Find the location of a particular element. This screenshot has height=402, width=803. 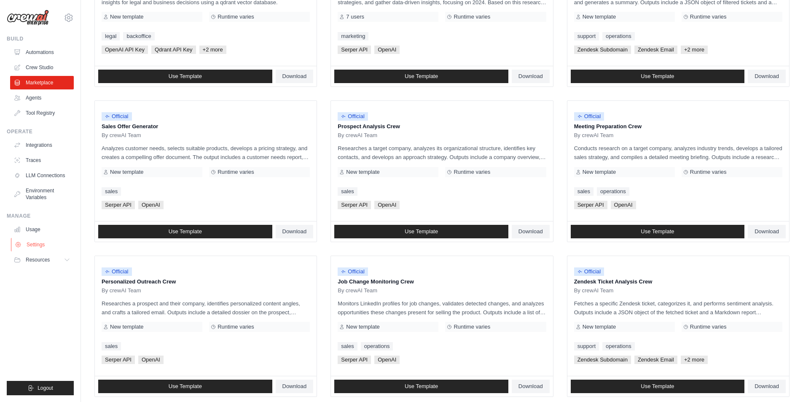

a: marketing is located at coordinates (353, 36).